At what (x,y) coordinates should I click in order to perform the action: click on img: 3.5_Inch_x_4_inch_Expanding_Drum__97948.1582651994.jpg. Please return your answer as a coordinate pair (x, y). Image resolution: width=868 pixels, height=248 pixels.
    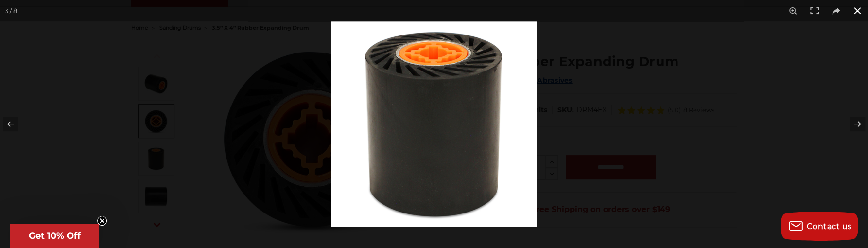
    Looking at the image, I should click on (434, 124).